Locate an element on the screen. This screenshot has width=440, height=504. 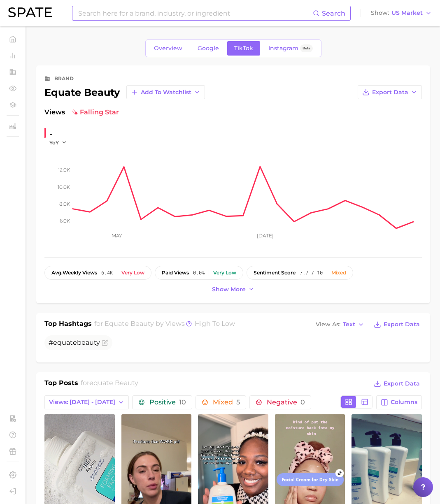
a: TikTok is located at coordinates (244, 48).